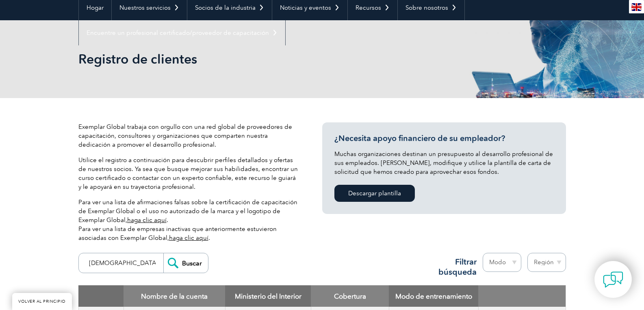 The width and height of the screenshot is (644, 310). I want to click on th: Nombre de la cuenta: activar para ordenar la columna en sentido descendente, so click(175, 296).